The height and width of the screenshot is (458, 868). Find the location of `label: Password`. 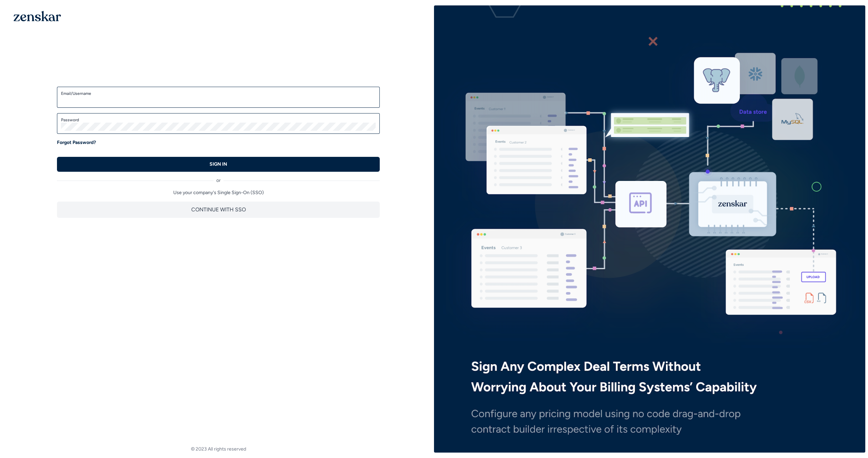

label: Password is located at coordinates (218, 120).